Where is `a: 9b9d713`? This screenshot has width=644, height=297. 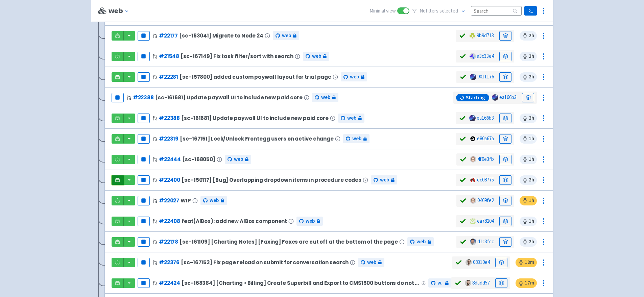
a: 9b9d713 is located at coordinates (485, 35).